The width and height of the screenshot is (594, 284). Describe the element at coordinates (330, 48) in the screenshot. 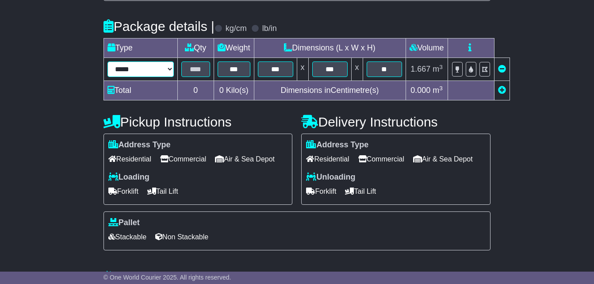

I see `td: Dimensions (L x W x H)` at that location.